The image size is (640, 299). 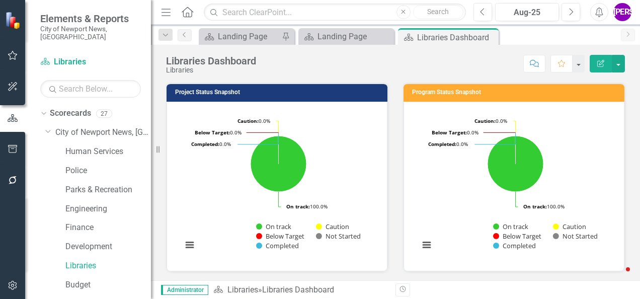 What do you see at coordinates (108, 151) in the screenshot?
I see `a: Human Services` at bounding box center [108, 151].